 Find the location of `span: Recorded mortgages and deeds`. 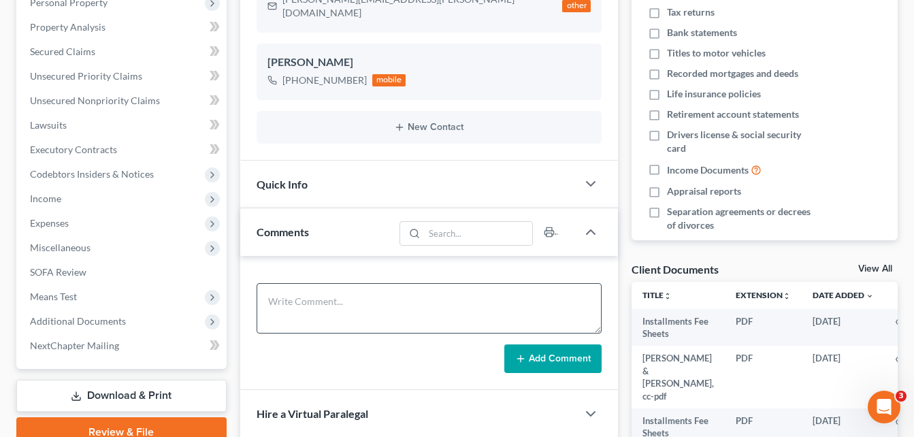

span: Recorded mortgages and deeds is located at coordinates (732, 73).